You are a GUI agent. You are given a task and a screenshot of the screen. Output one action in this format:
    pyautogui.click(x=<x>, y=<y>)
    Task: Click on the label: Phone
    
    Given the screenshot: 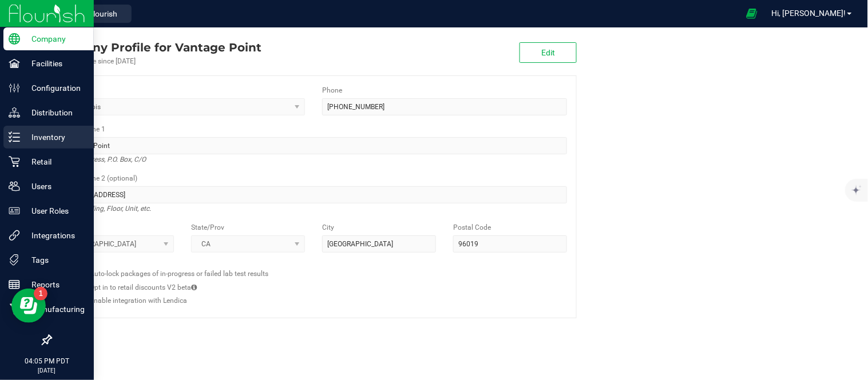 What is the action you would take?
    pyautogui.click(x=332, y=90)
    